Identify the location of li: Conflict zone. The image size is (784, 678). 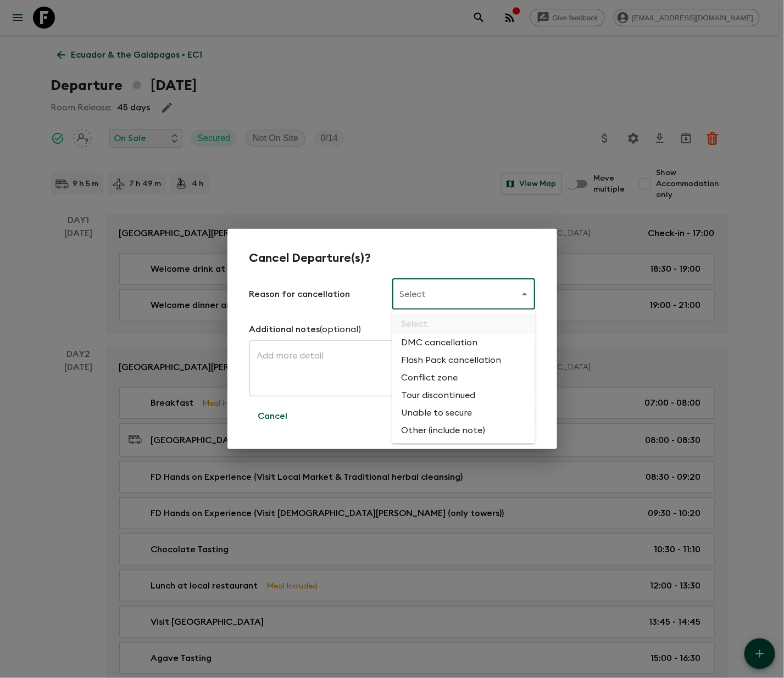
(464, 378).